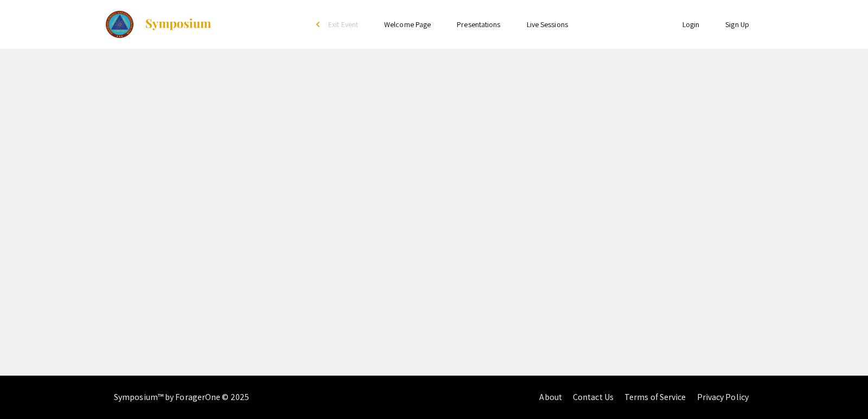  What do you see at coordinates (737, 24) in the screenshot?
I see `a: Sign Up` at bounding box center [737, 24].